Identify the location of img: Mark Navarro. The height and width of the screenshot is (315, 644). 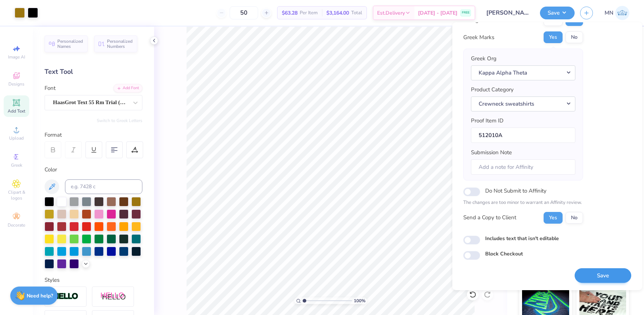
(622, 13).